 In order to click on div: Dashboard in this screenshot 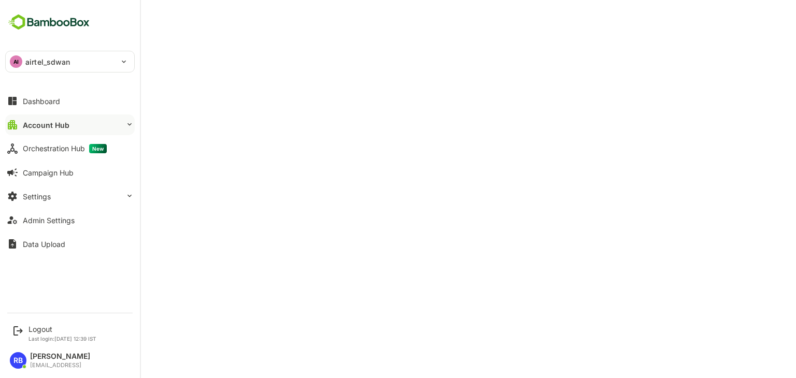, I will do `click(41, 101)`.